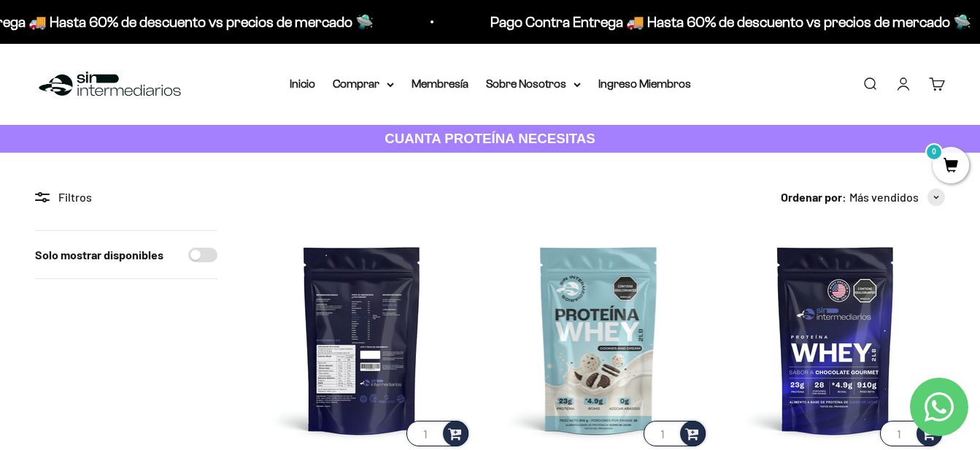 This screenshot has width=980, height=450. I want to click on p: Pago Contra Entrega 🚚 Hasta 60% de descuento vs precios de mercado 🛸, so click(717, 22).